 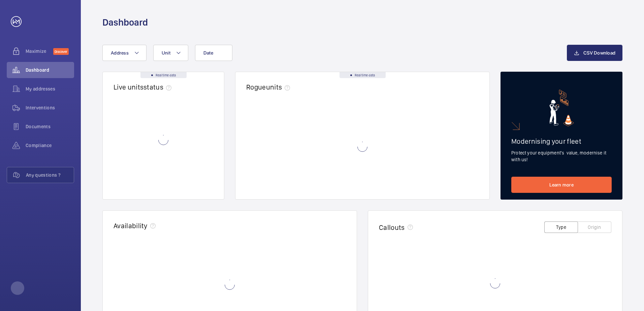 What do you see at coordinates (144, 87) in the screenshot?
I see `h2: Live units` at bounding box center [144, 87].